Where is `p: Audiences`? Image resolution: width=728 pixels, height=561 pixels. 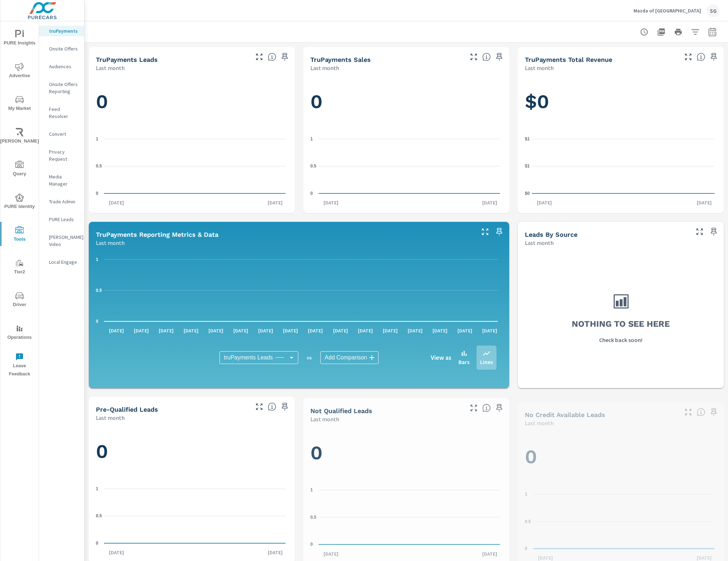 p: Audiences is located at coordinates (63, 67).